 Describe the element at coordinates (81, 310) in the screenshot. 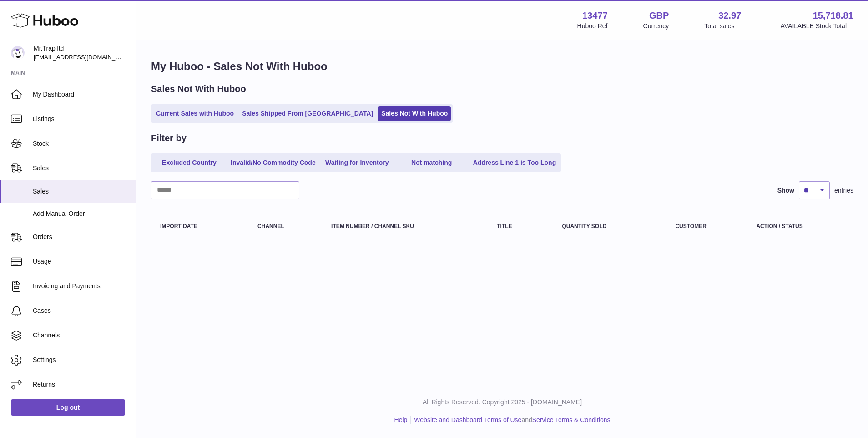

I see `span: Cases` at that location.